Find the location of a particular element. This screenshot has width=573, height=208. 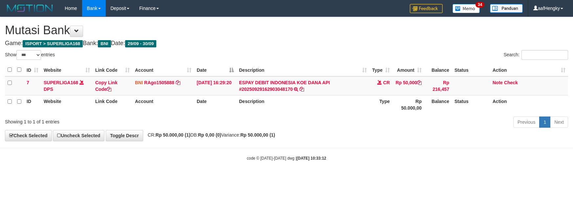

a: Note is located at coordinates (498, 82).